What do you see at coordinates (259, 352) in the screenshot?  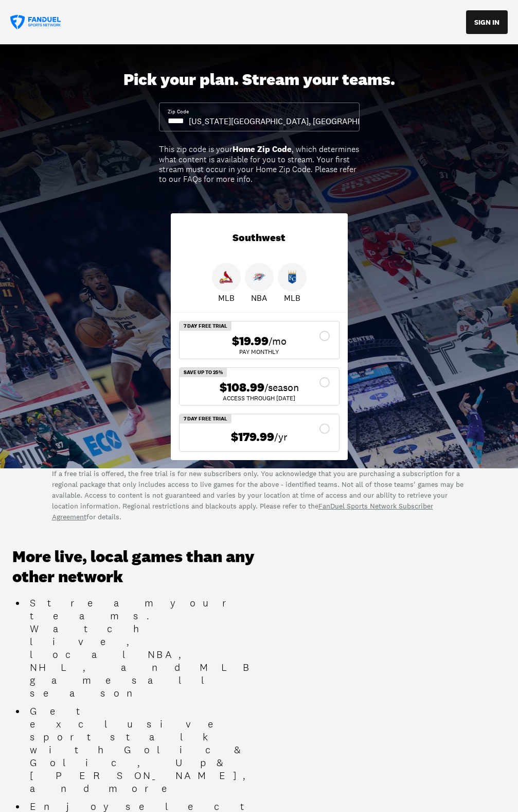 I see `div: Pay Monthly` at bounding box center [259, 352].